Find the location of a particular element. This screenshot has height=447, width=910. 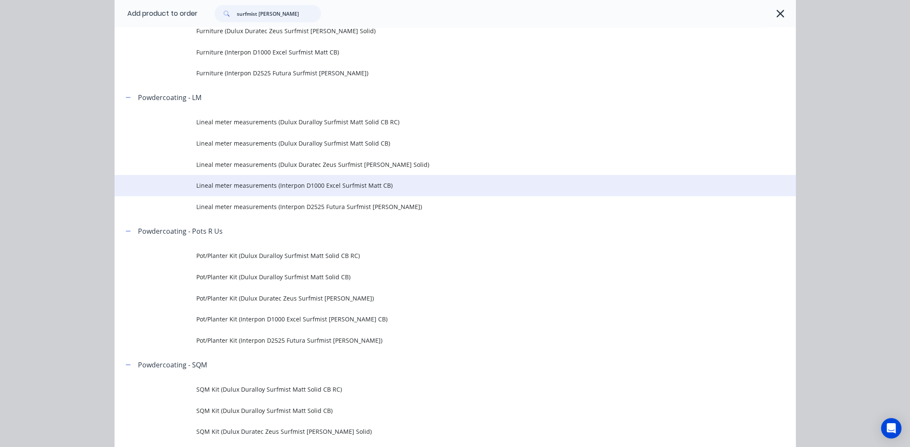

span: Pot/Planter Kit (Dulux Duralloy Surfmist Matt Solid CB) is located at coordinates (436, 277).